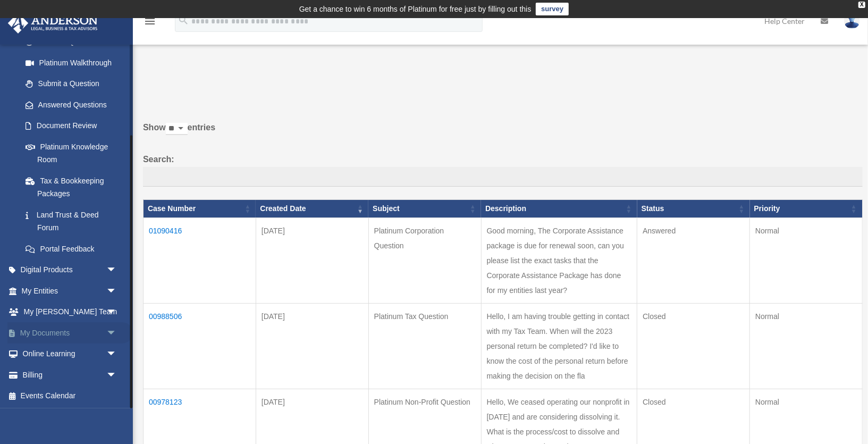 The image size is (868, 444). I want to click on i: menu, so click(150, 21).